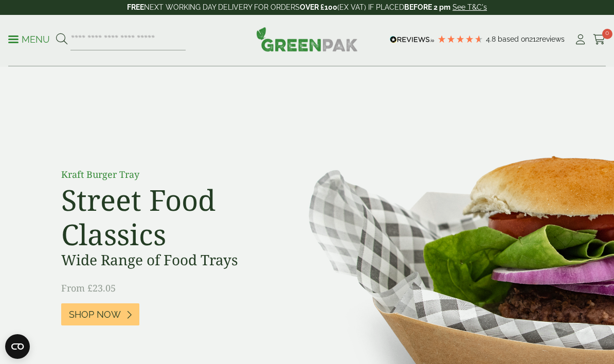 This screenshot has width=614, height=364. Describe the element at coordinates (428, 7) in the screenshot. I see `strong: BEFORE 2 pm` at that location.